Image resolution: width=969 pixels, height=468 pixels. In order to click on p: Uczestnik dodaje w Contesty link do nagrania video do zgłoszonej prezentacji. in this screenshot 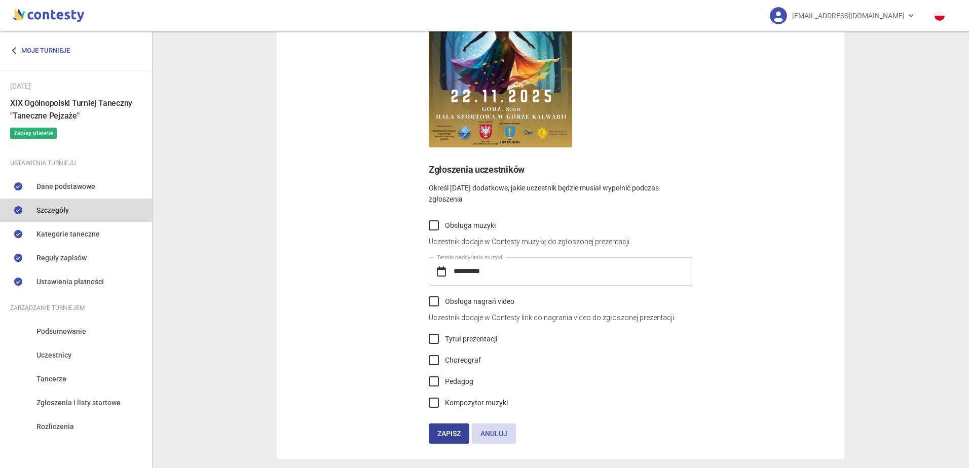, I will do `click(561, 318)`.